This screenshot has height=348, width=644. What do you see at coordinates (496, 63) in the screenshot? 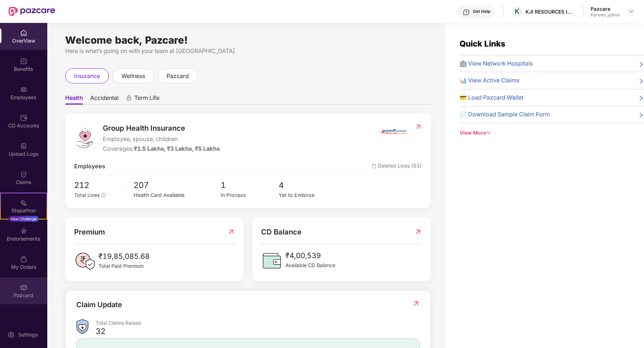
I see `span: 🏥 View Network Hospitals` at bounding box center [496, 63].